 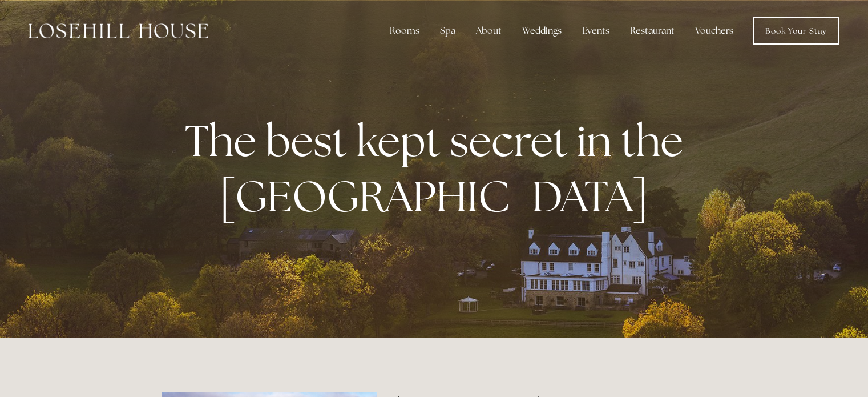 What do you see at coordinates (118, 31) in the screenshot?
I see `img: Losehill House` at bounding box center [118, 31].